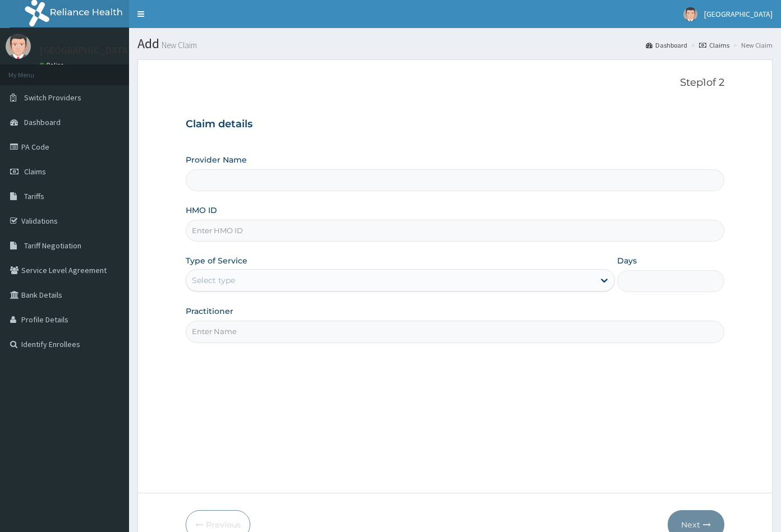 The image size is (781, 532). I want to click on h3: Claim details, so click(455, 124).